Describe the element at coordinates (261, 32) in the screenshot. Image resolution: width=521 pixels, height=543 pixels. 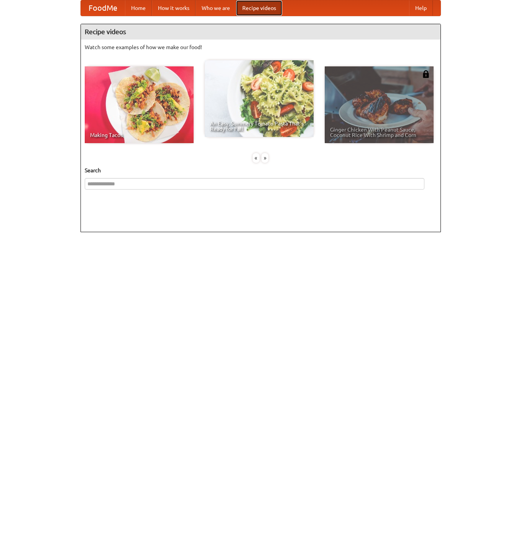
I see `h4: Recipe videos` at that location.